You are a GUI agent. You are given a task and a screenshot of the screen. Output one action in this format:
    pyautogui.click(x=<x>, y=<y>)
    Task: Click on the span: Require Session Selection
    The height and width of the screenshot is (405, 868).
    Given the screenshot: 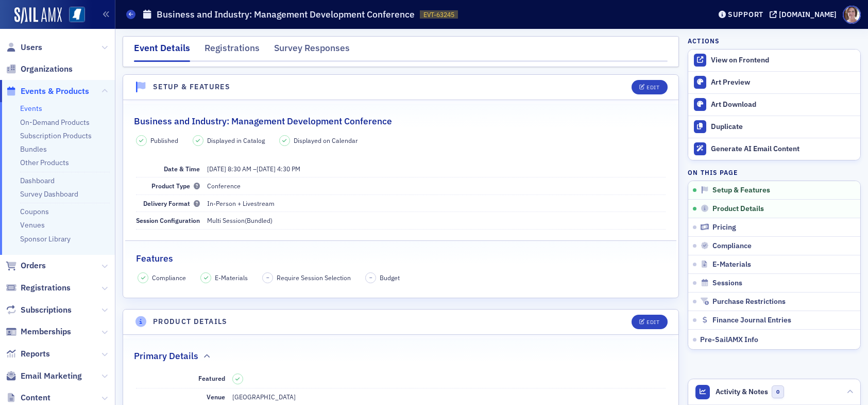 What is the action you would take?
    pyautogui.click(x=314, y=278)
    